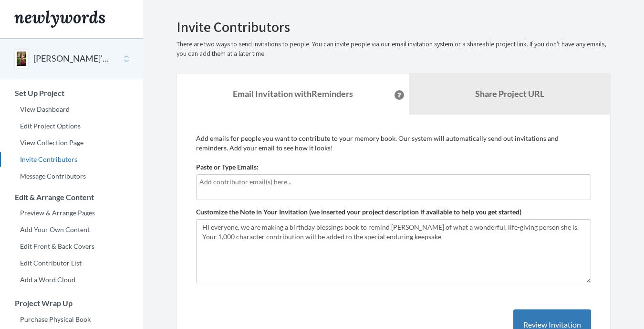 The image size is (644, 329). I want to click on strong: Email Invitation with Reminders, so click(293, 93).